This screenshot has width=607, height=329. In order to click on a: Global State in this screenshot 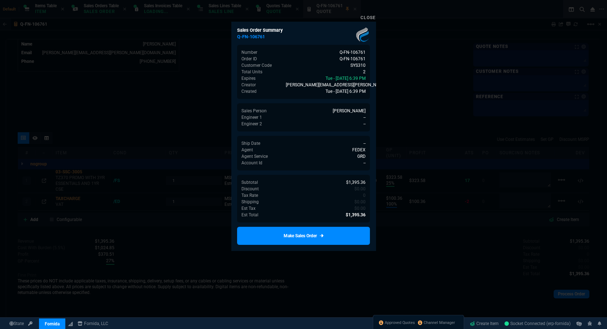, I will do `click(17, 324)`.